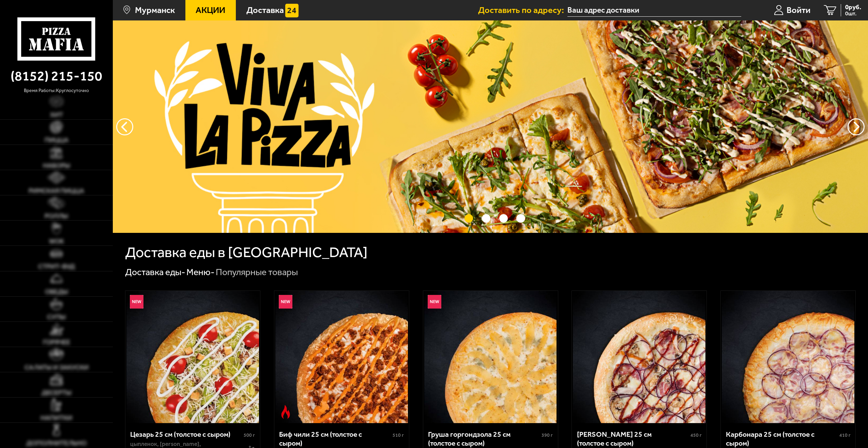 Image resolution: width=868 pixels, height=448 pixels. Describe the element at coordinates (56, 317) in the screenshot. I see `span: Супы` at that location.